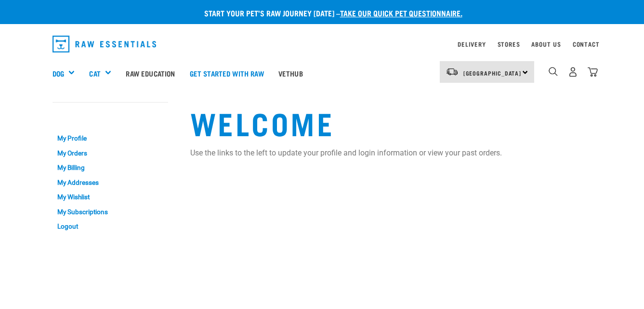 Image resolution: width=644 pixels, height=309 pixels. I want to click on a: Stores, so click(508, 44).